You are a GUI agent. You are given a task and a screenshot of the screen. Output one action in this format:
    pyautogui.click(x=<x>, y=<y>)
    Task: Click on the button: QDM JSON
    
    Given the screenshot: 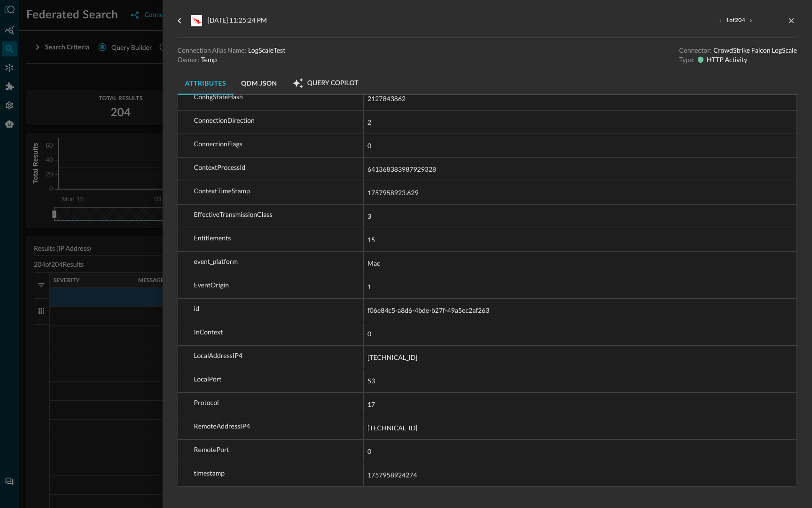 What is the action you would take?
    pyautogui.click(x=259, y=83)
    